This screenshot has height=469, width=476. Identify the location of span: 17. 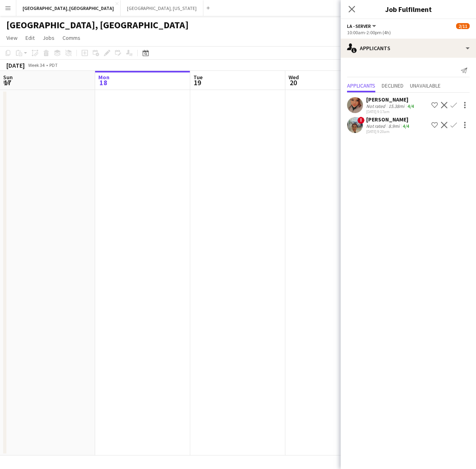
(8, 82).